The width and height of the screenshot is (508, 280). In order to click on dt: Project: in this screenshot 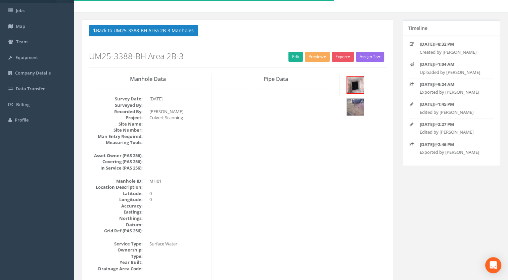, I will do `click(116, 117)`.